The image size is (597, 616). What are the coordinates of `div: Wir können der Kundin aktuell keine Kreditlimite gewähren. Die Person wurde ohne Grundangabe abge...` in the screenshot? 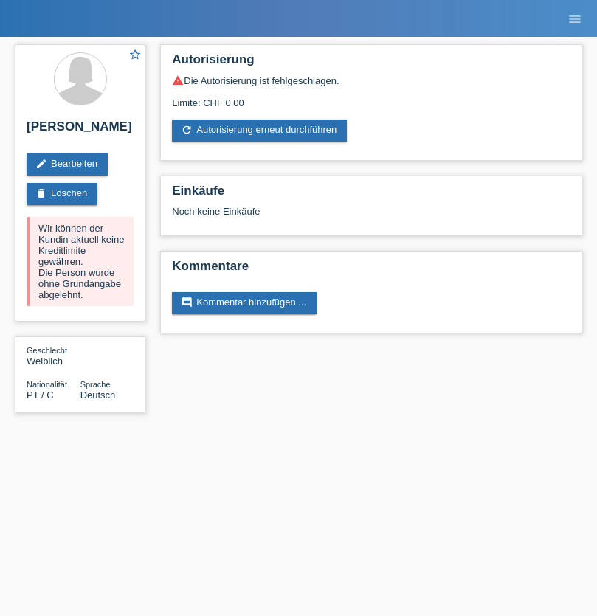 It's located at (80, 261).